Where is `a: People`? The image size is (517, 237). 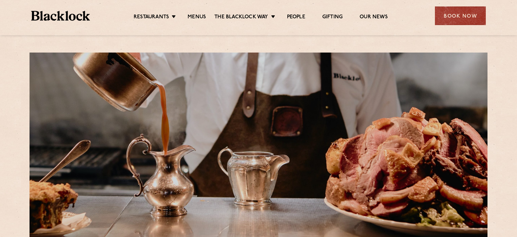 a: People is located at coordinates (296, 18).